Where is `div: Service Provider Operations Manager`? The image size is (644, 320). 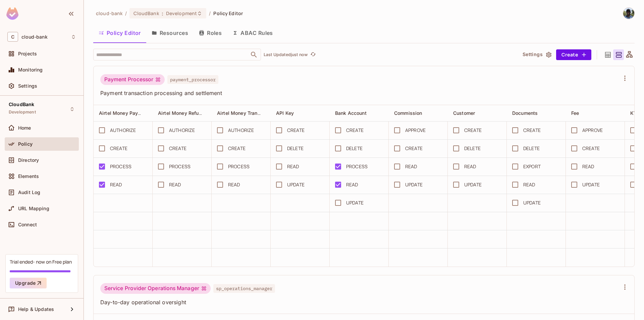
div: Service Provider Operations Manager is located at coordinates (155, 288).